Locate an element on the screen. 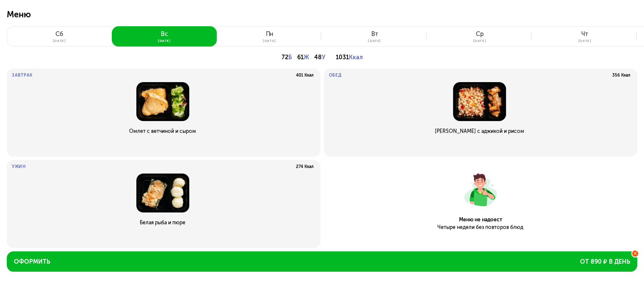  p: Ужин is located at coordinates (19, 167).